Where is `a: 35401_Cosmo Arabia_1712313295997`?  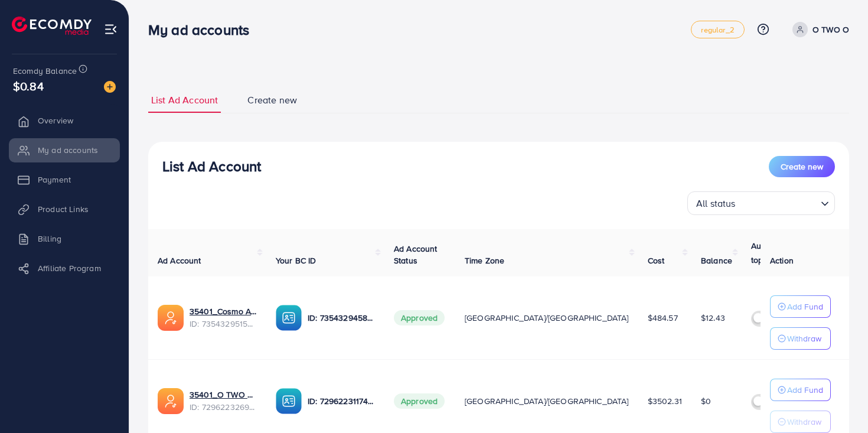
a: 35401_Cosmo Arabia_1712313295997 is located at coordinates (223, 311).